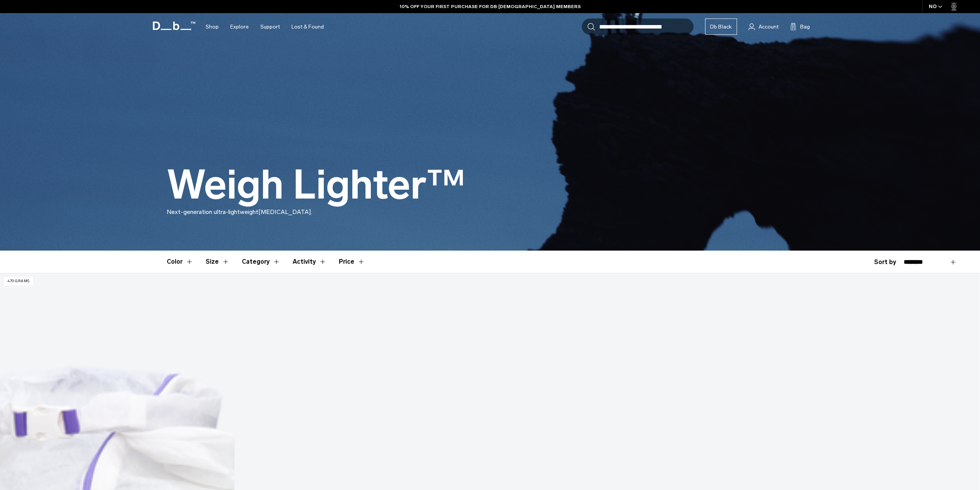  I want to click on nav: Main Navigation, so click(265, 27).